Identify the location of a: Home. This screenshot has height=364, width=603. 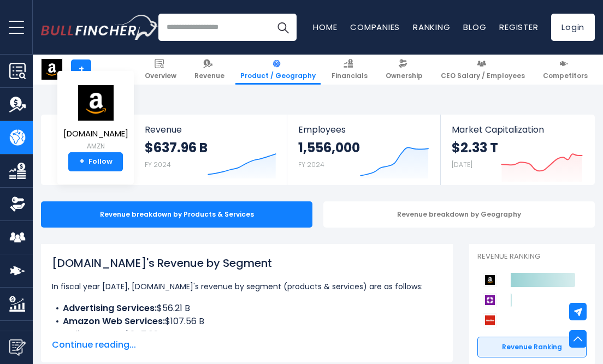
(325, 27).